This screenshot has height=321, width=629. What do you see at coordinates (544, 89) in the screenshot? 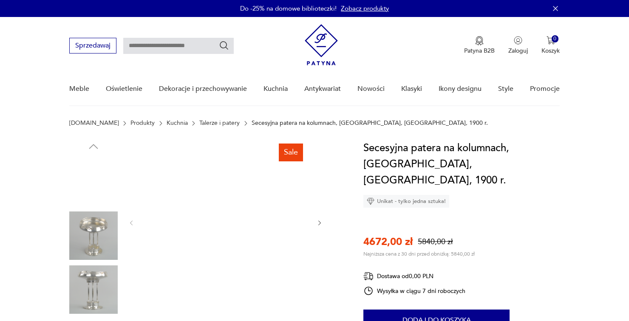
I see `a: Promocje` at bounding box center [544, 89].